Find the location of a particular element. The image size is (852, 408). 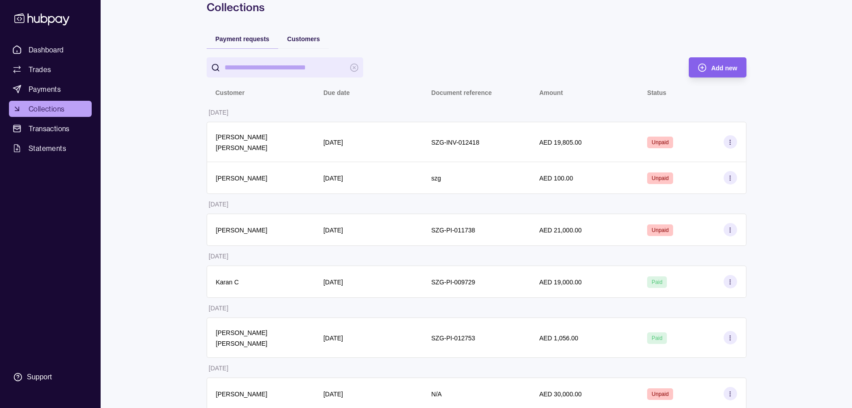

span: Transactions is located at coordinates (49, 128).